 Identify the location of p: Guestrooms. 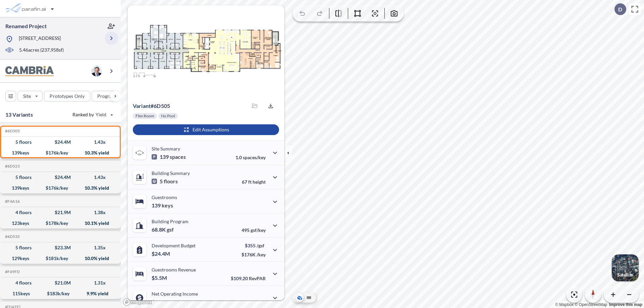
(164, 197).